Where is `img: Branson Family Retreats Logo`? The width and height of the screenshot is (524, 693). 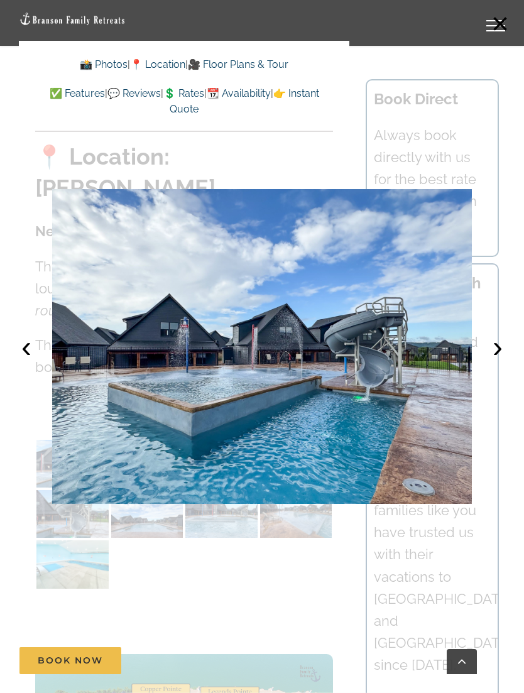 img: Branson Family Retreats Logo is located at coordinates (72, 19).